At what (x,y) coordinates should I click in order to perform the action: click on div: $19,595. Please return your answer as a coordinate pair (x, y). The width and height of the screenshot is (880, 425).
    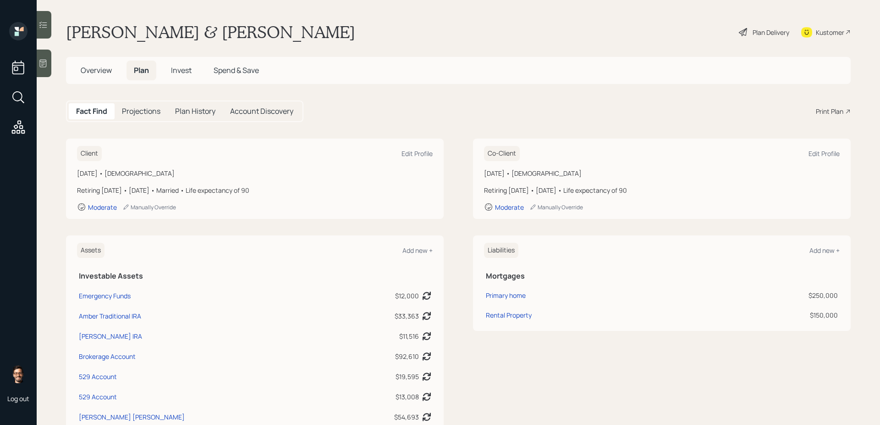
    Looking at the image, I should click on (407, 376).